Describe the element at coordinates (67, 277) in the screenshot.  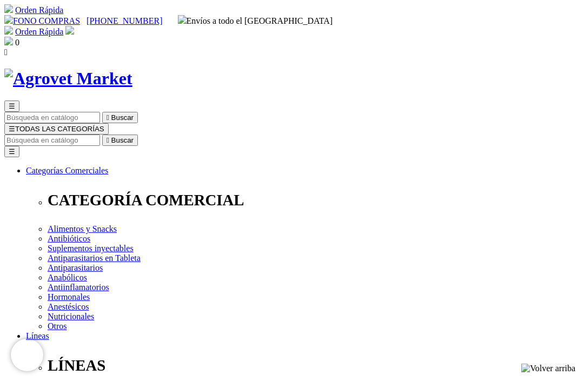
I see `span: Anabólicos` at that location.